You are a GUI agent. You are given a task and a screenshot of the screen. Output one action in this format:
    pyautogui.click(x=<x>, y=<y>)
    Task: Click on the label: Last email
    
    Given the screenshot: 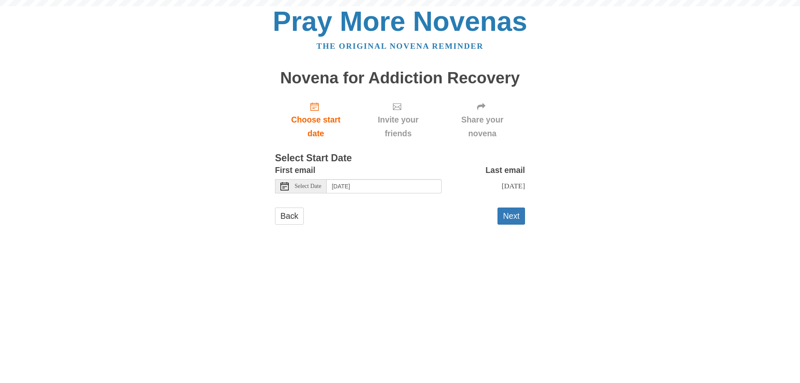 What is the action you would take?
    pyautogui.click(x=505, y=170)
    